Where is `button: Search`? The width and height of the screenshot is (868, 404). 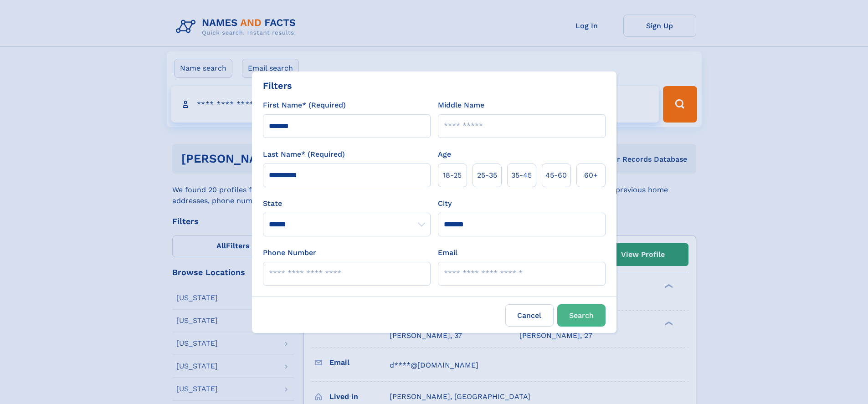
button: Search is located at coordinates (582, 315).